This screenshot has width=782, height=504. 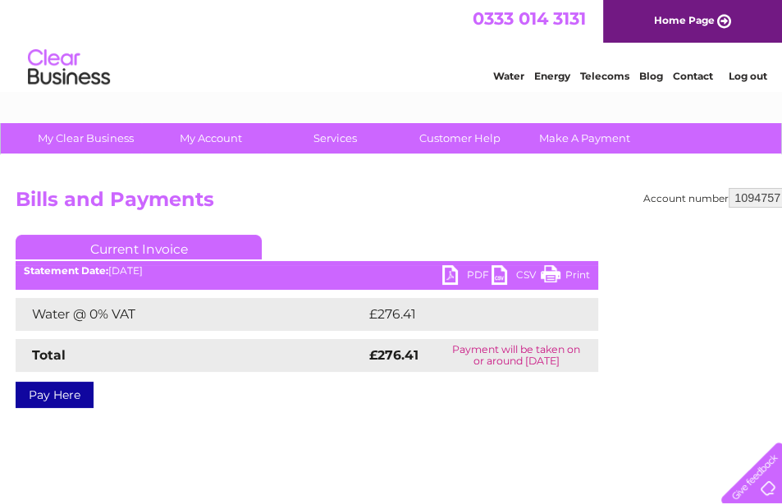 What do you see at coordinates (747, 75) in the screenshot?
I see `a: Log out` at bounding box center [747, 75].